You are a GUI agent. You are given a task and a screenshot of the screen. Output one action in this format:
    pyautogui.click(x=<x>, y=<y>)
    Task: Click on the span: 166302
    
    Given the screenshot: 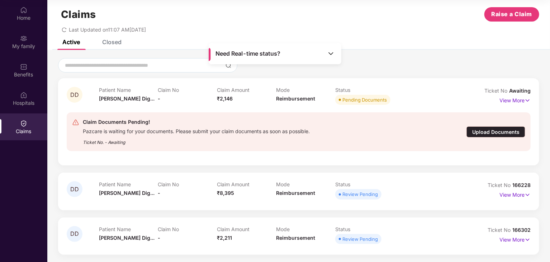 What is the action you would take?
    pyautogui.click(x=522, y=230)
    